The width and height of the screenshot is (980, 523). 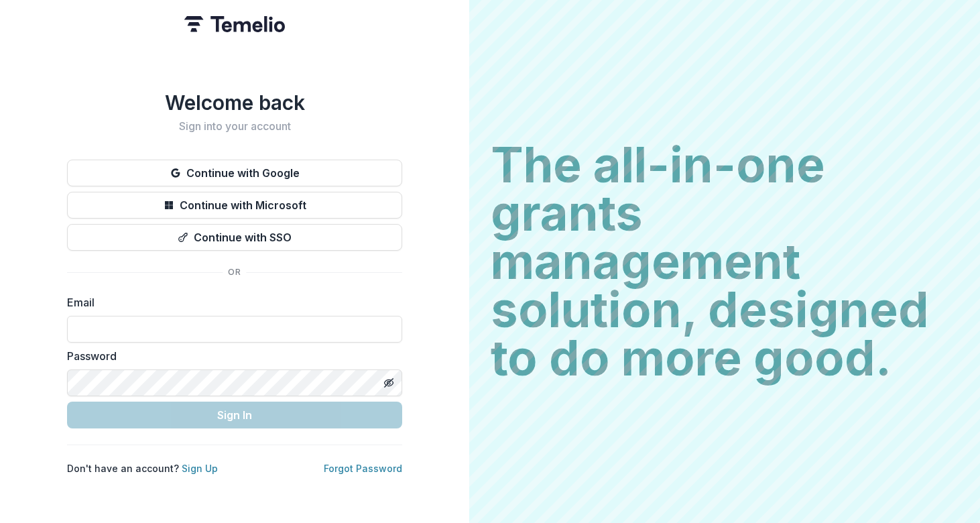 What do you see at coordinates (235, 102) in the screenshot?
I see `h1: Welcome back` at bounding box center [235, 102].